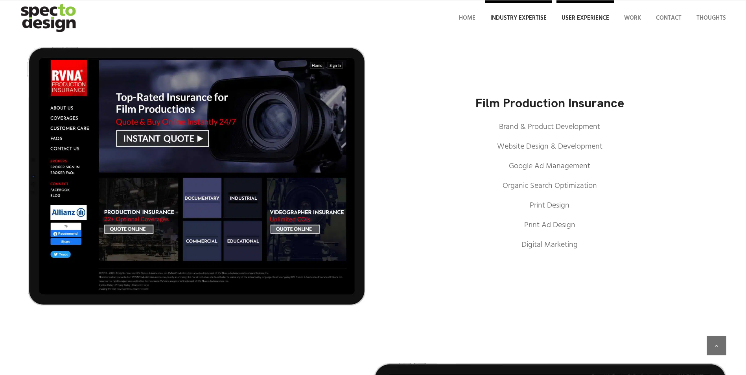 Image resolution: width=746 pixels, height=375 pixels. I want to click on a: Thoughts, so click(711, 18).